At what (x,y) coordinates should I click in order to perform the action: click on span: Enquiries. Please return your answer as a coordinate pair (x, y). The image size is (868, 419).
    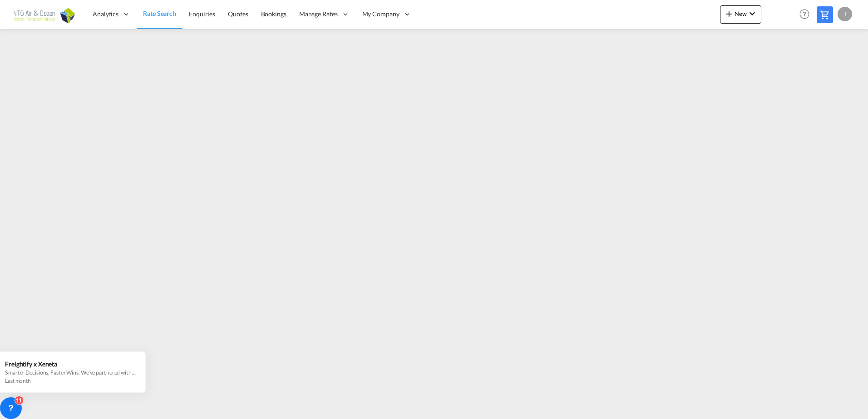
    Looking at the image, I should click on (202, 14).